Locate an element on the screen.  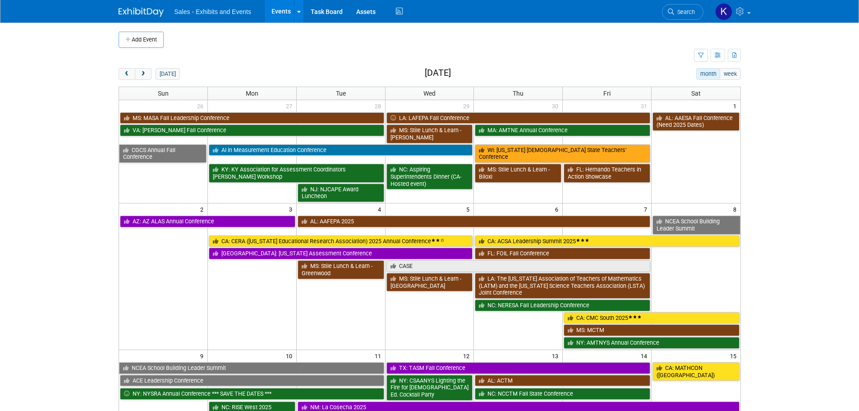
span: 3 is located at coordinates (292, 209).